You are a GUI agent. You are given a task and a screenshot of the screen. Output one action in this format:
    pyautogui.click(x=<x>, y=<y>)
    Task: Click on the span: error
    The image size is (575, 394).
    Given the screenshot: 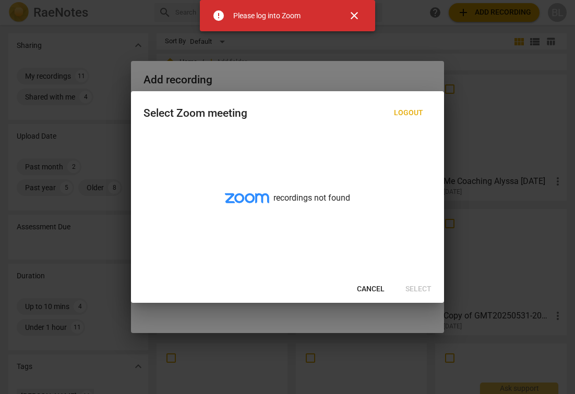 What is the action you would take?
    pyautogui.click(x=218, y=16)
    